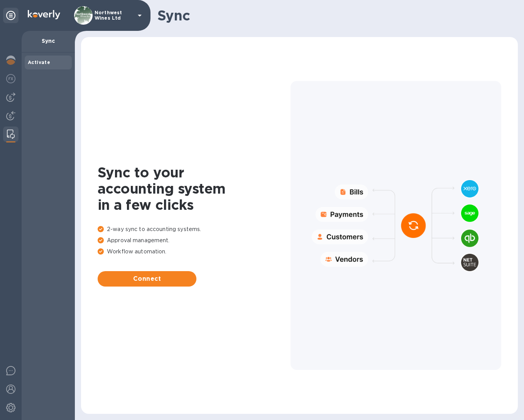  What do you see at coordinates (335, 15) in the screenshot?
I see `h1: Sync` at bounding box center [335, 15].